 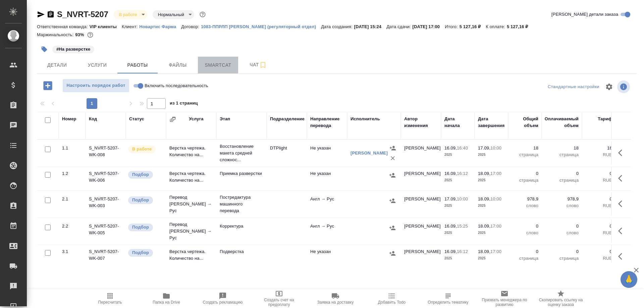 I want to click on button: Назначить, so click(x=392, y=175).